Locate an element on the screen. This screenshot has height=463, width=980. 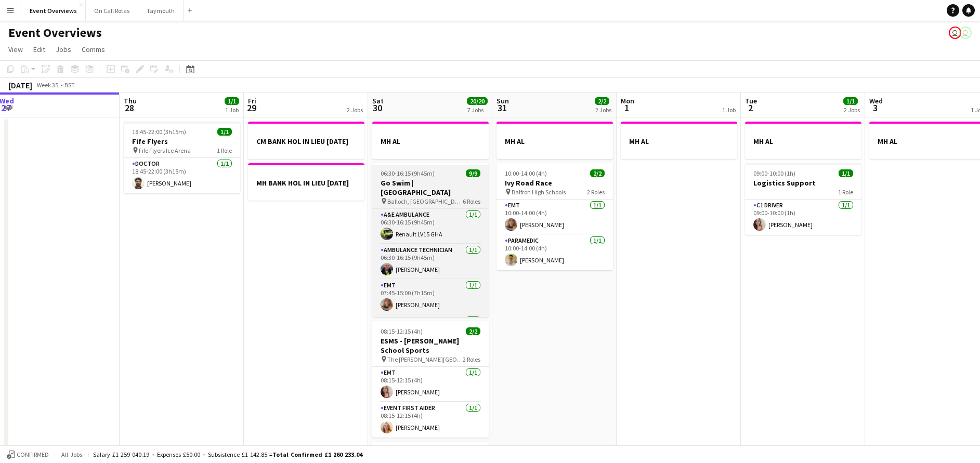
span: Wed is located at coordinates (876, 101).